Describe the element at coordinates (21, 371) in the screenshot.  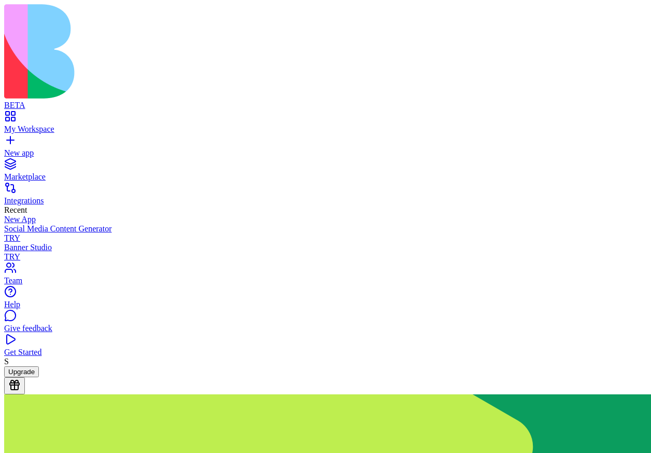
I see `button: Upgrade` at that location.